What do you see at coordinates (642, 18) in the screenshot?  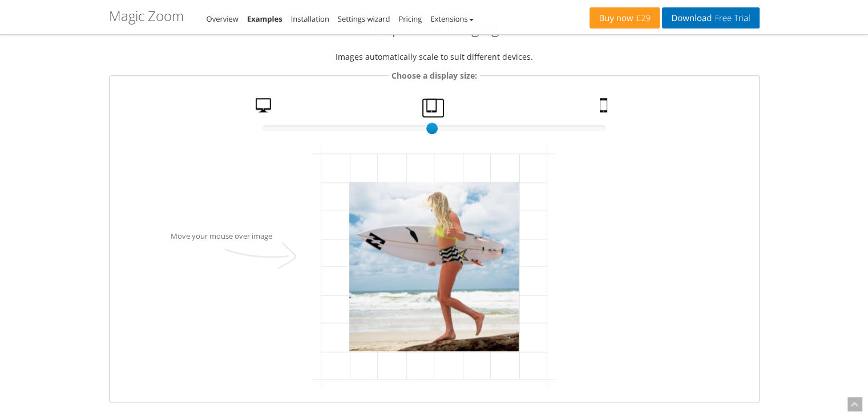 I see `span: £29` at bounding box center [642, 18].